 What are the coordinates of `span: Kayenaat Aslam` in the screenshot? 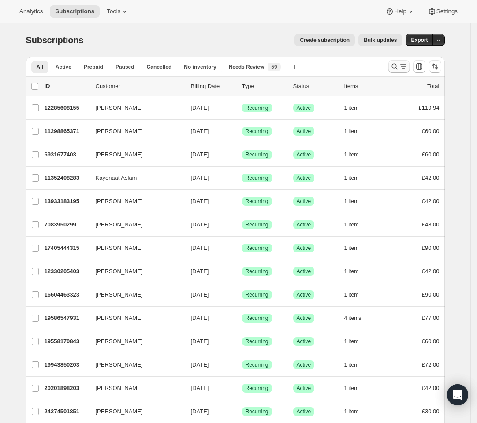 It's located at (116, 178).